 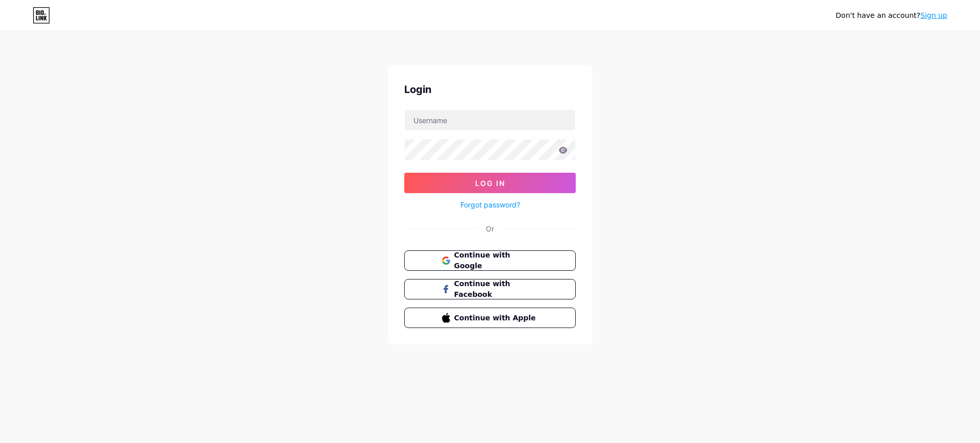 I want to click on span: Log In, so click(x=490, y=183).